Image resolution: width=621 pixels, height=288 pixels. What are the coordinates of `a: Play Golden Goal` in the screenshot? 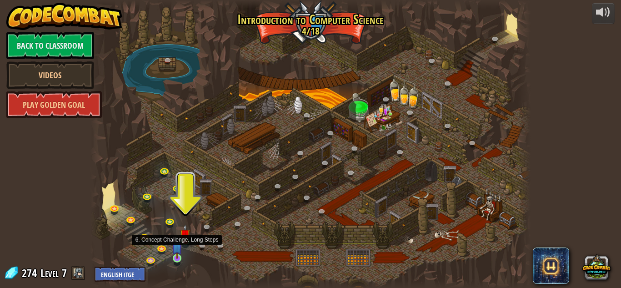 It's located at (54, 105).